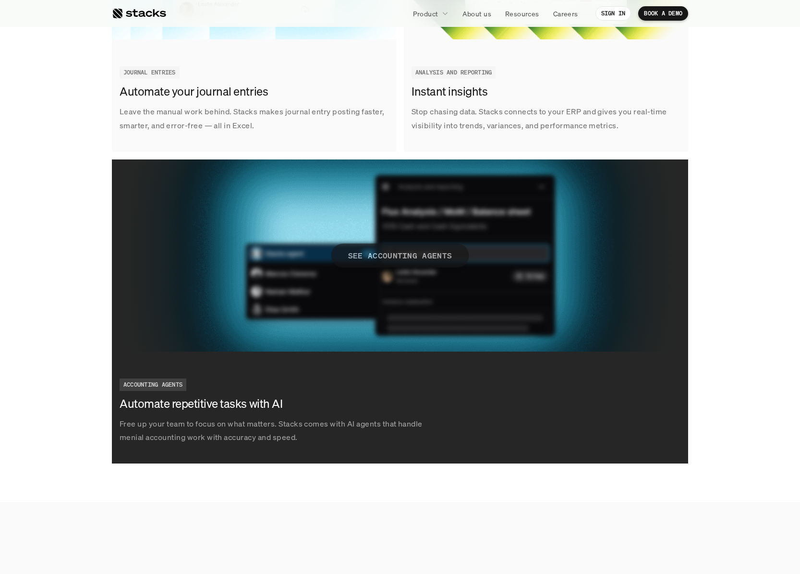 The image size is (800, 574). I want to click on h2: ACCOUNTING AGENTS, so click(153, 385).